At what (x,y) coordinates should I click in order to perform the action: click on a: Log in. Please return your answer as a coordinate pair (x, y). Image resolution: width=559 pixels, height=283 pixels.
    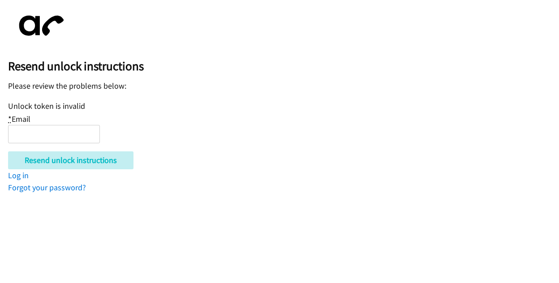
    Looking at the image, I should click on (18, 175).